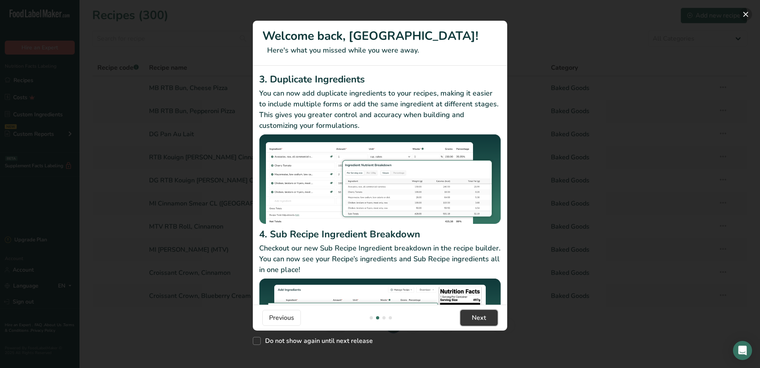 The width and height of the screenshot is (760, 368). I want to click on span: Next, so click(479, 317).